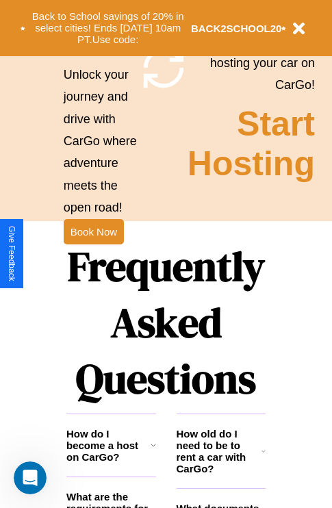 This screenshot has width=332, height=508. Describe the element at coordinates (94, 231) in the screenshot. I see `button: Book Now` at that location.